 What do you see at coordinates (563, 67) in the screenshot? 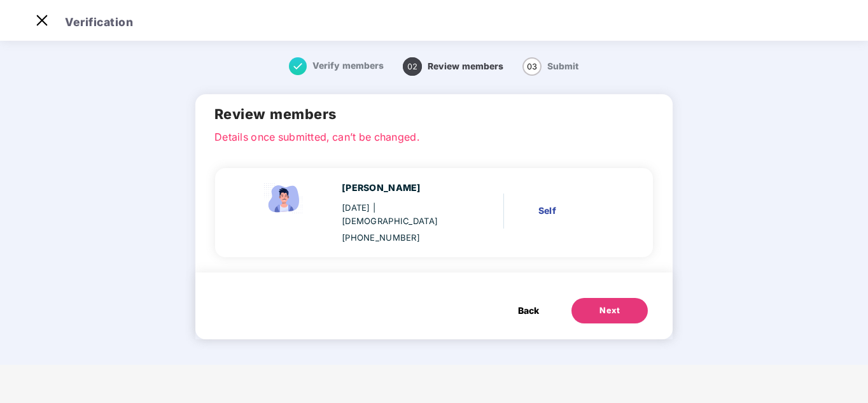
I see `span: Submit` at bounding box center [563, 67].